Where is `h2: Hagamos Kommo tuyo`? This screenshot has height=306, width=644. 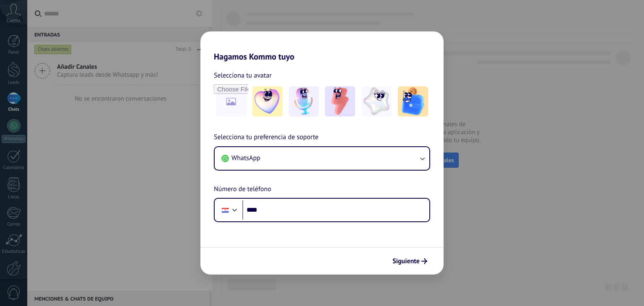
h2: Hagamos Kommo tuyo is located at coordinates (322, 47).